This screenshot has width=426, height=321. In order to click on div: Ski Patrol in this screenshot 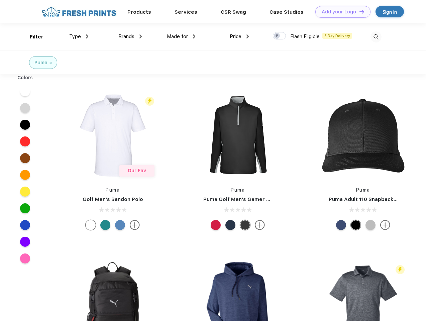, I will do `click(216, 225)`.